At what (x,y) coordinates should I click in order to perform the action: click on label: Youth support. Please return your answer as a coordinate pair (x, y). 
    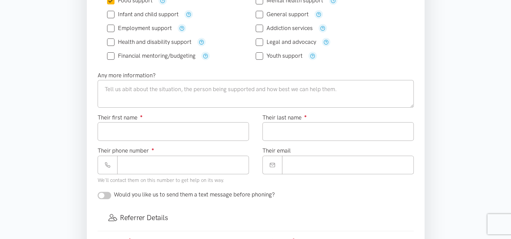
    Looking at the image, I should click on (279, 56).